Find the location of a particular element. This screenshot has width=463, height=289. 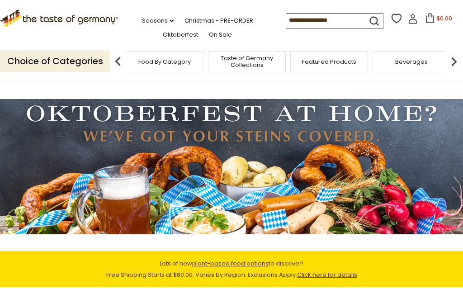

a: Food By Category is located at coordinates (165, 62).